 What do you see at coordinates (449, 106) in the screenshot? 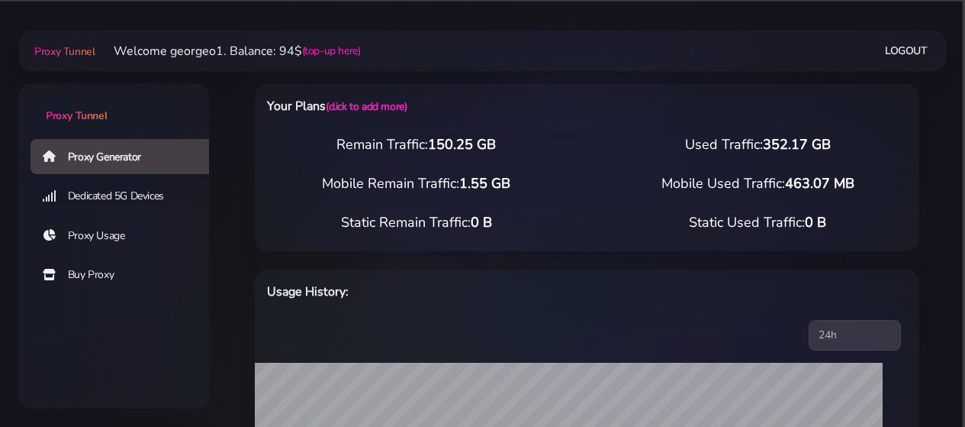
I see `h6: Your Plans` at bounding box center [449, 106].